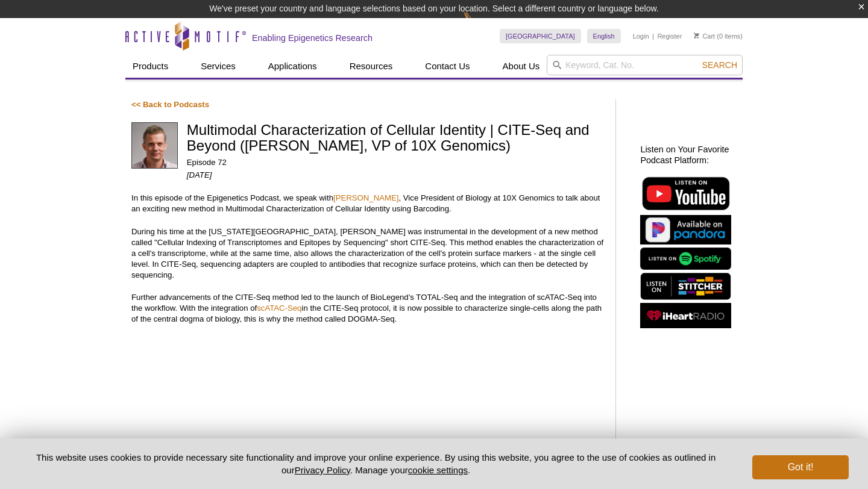 This screenshot has width=868, height=489. I want to click on a: About Us, so click(521, 66).